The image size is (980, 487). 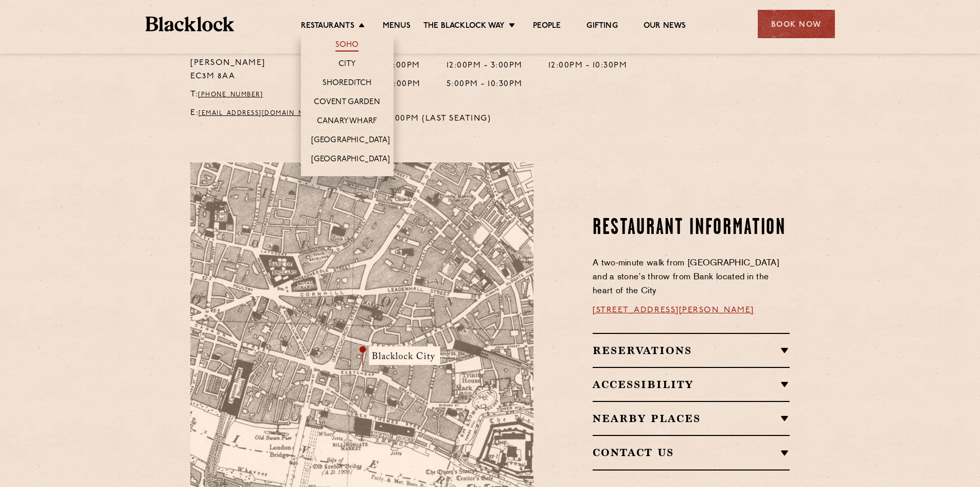 What do you see at coordinates (347, 84) in the screenshot?
I see `a: Shoreditch` at bounding box center [347, 84].